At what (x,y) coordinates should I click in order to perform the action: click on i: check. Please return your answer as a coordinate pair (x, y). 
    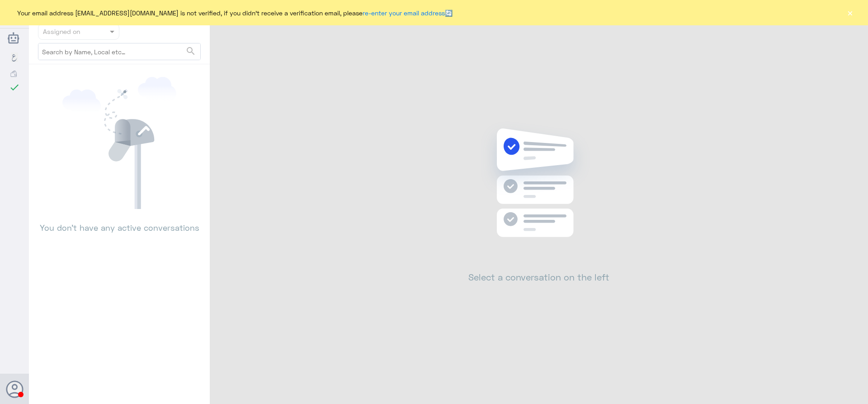
    Looking at the image, I should click on (14, 87).